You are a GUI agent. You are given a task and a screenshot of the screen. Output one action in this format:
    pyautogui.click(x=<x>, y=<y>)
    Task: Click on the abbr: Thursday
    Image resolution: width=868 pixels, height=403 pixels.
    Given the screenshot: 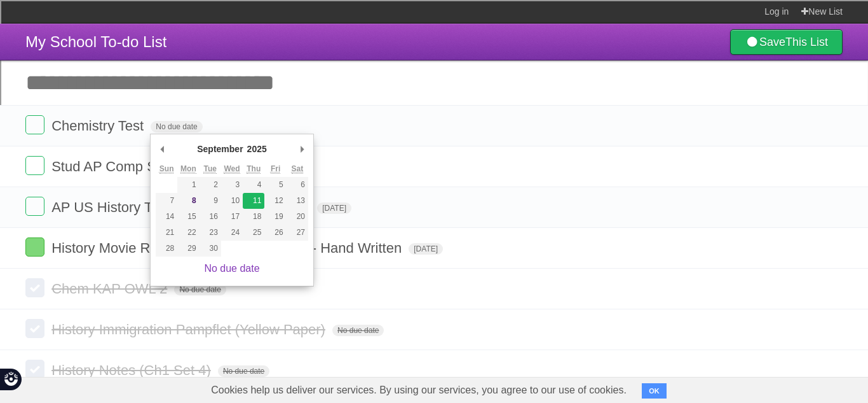 What is the action you would take?
    pyautogui.click(x=254, y=169)
    